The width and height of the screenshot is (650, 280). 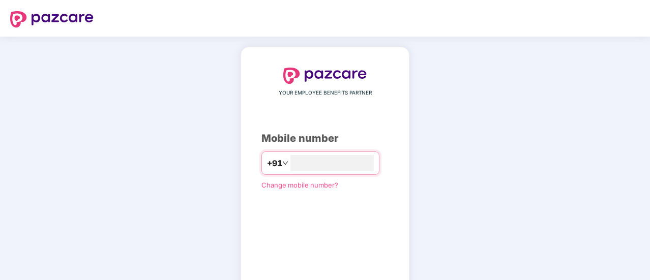 I want to click on a: Change mobile number?, so click(x=299, y=185).